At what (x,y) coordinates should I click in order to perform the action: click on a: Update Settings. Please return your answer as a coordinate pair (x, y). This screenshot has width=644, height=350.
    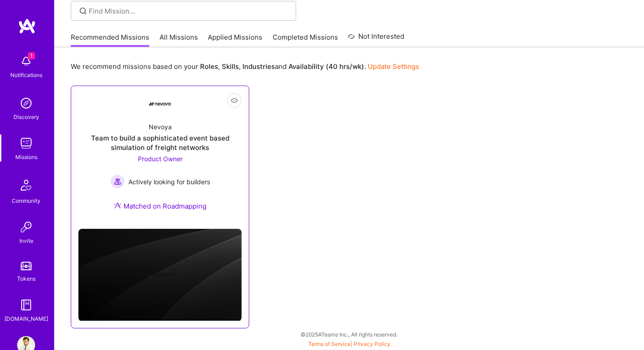
    Looking at the image, I should click on (393, 66).